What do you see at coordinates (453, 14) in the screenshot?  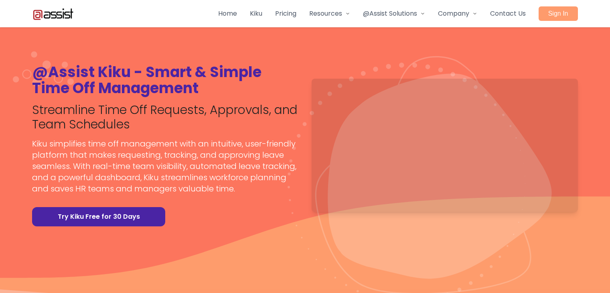 I see `span: Company` at bounding box center [453, 14].